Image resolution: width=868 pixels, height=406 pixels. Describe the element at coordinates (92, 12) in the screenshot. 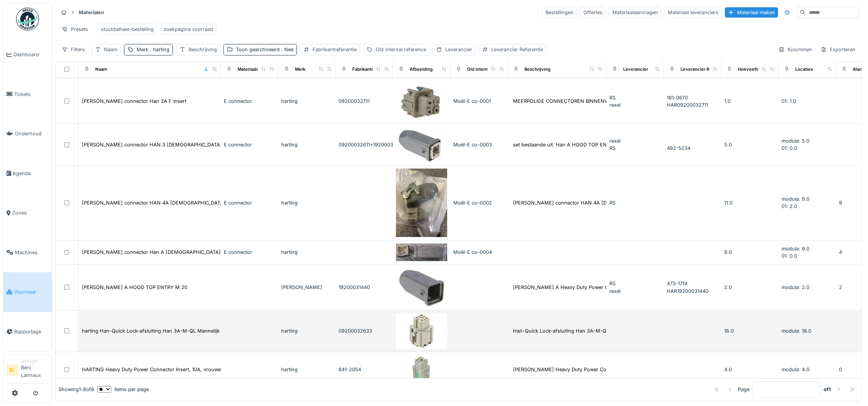

I see `strong: Materialen` at that location.